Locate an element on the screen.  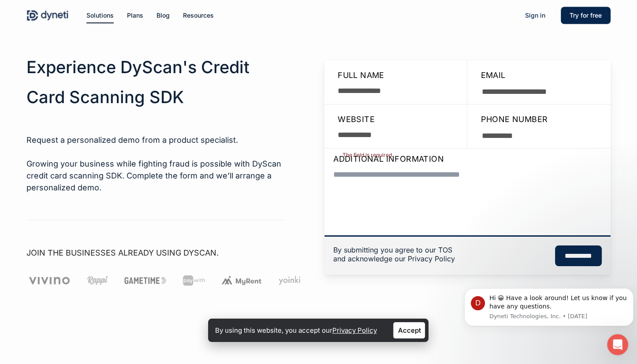
span: Phone Number is located at coordinates (512, 119).